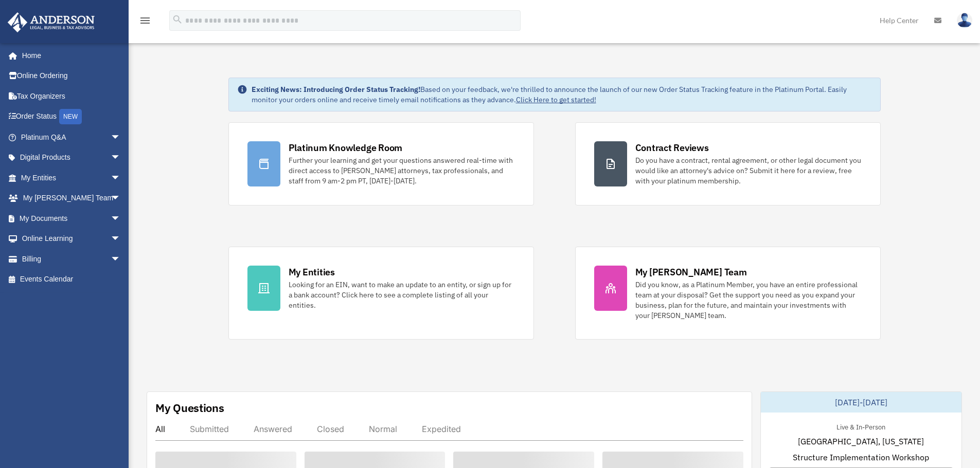 Image resolution: width=980 pixels, height=468 pixels. Describe the element at coordinates (672, 148) in the screenshot. I see `div: Contract Reviews` at that location.